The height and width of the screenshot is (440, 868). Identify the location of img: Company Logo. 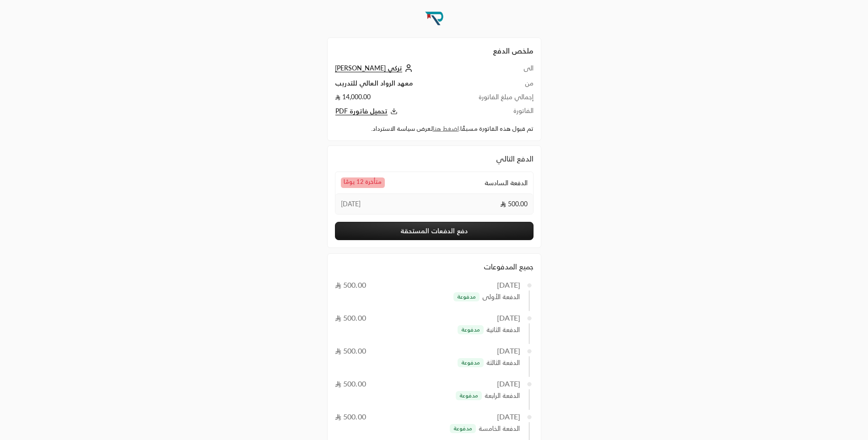
(434, 18).